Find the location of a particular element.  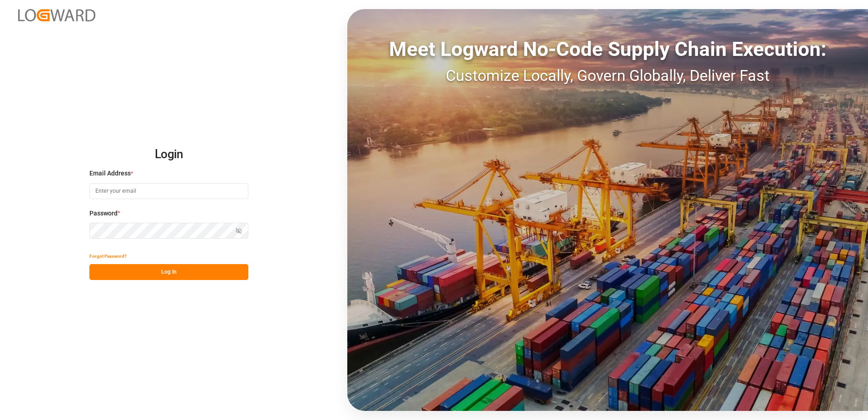

button: Forgot Password? is located at coordinates (108, 256).